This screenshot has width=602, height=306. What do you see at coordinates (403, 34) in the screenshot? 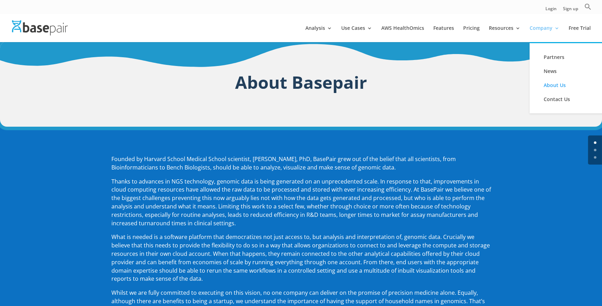
I see `a: AWS HealthOmics` at bounding box center [403, 34].